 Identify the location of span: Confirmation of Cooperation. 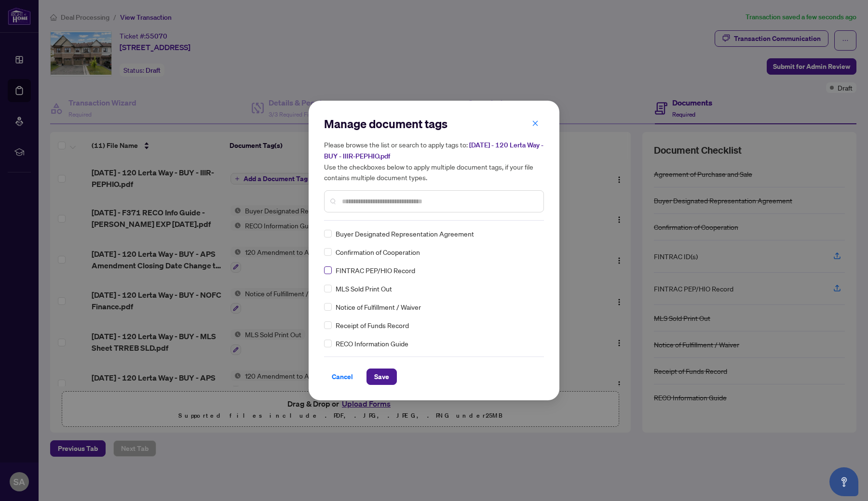
(378, 252).